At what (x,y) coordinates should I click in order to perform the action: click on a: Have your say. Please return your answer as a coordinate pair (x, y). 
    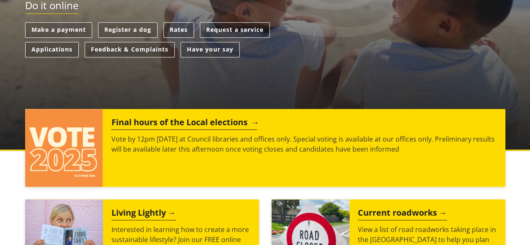
    Looking at the image, I should click on (210, 49).